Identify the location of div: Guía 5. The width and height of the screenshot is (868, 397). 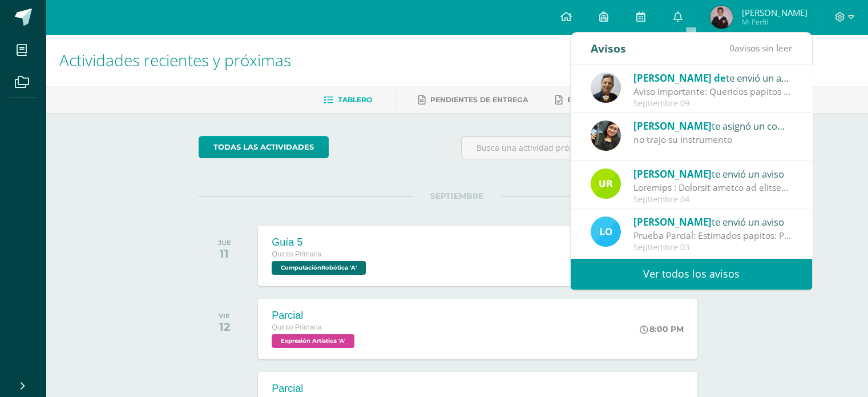
(320, 242).